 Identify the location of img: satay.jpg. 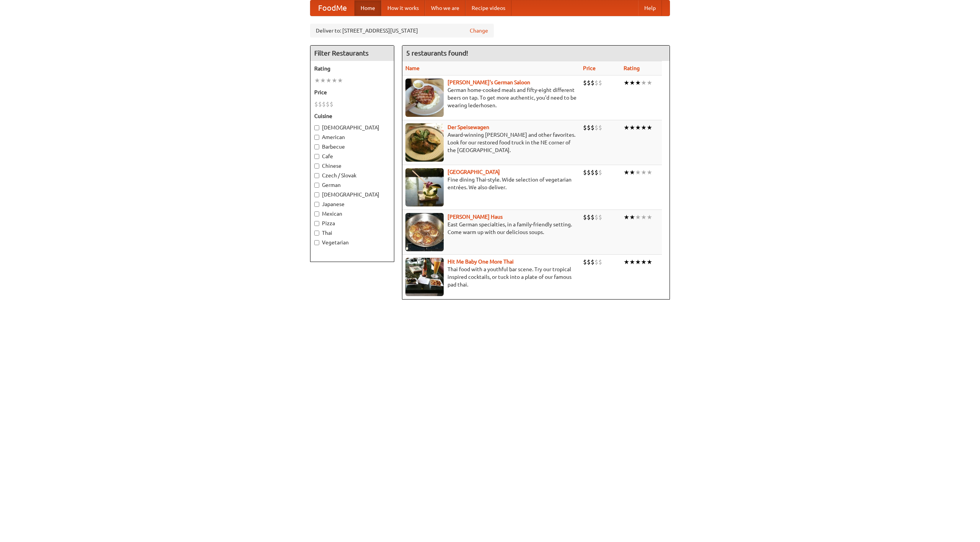
(425, 187).